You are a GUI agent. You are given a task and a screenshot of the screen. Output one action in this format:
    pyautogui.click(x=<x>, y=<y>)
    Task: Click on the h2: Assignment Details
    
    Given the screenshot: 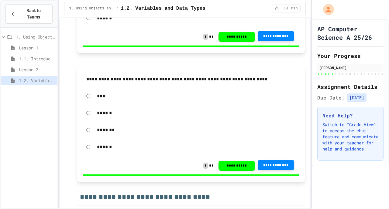 What is the action you would take?
    pyautogui.click(x=350, y=87)
    